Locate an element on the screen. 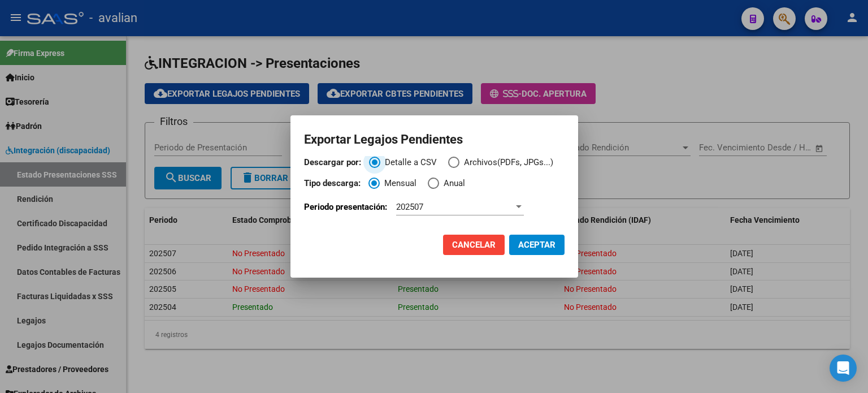  strong: Tipo descarga: is located at coordinates (332, 184).